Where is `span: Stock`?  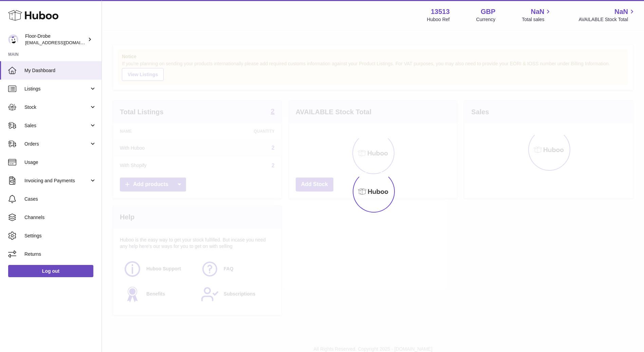
span: Stock is located at coordinates (56, 107).